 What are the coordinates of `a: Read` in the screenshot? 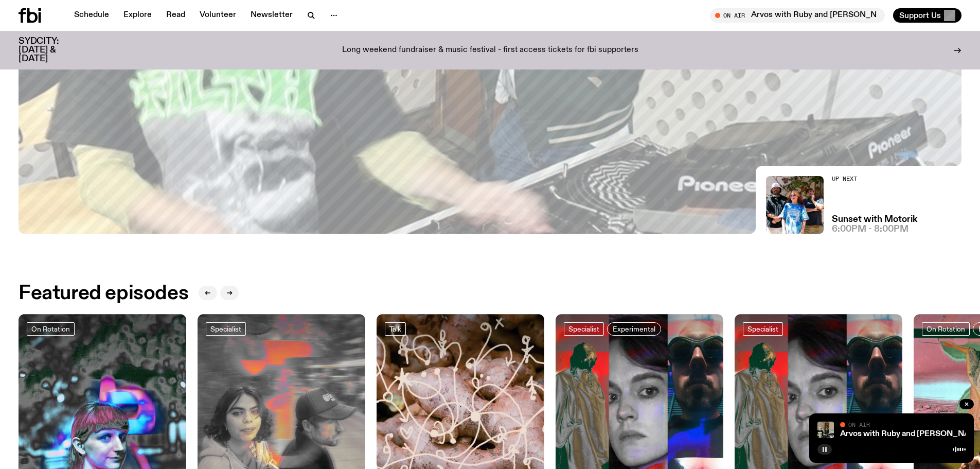 It's located at (176, 15).